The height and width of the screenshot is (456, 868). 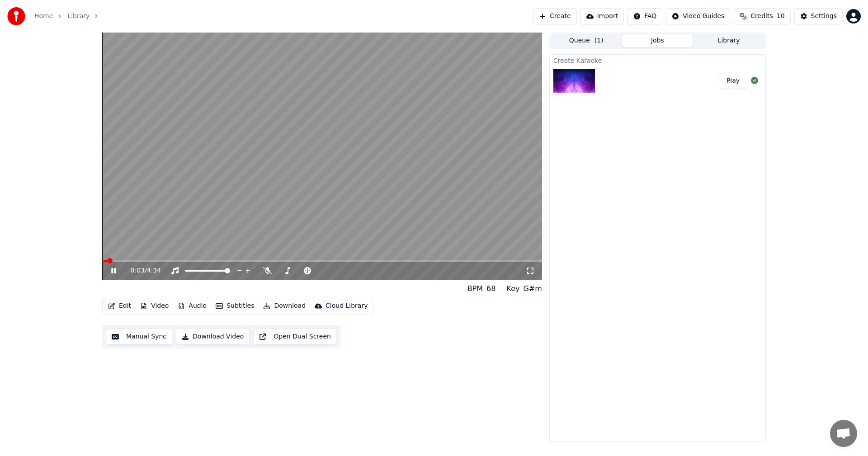 What do you see at coordinates (475, 289) in the screenshot?
I see `div: BPM` at bounding box center [475, 289].